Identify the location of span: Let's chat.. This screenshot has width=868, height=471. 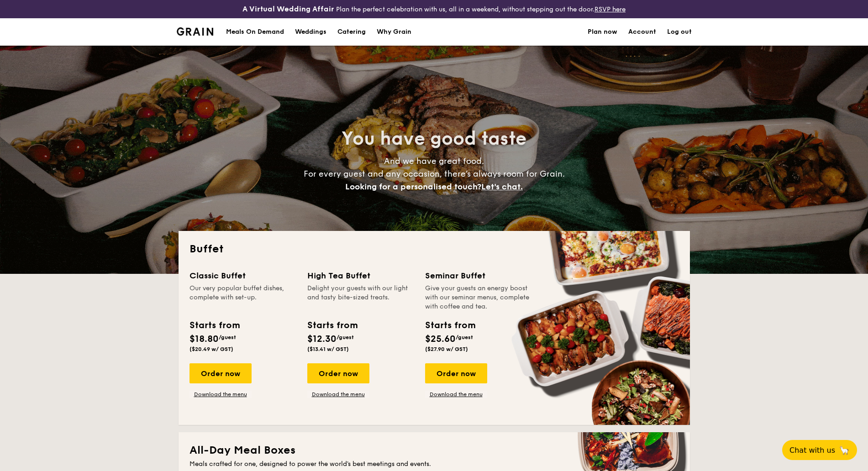
(501, 186).